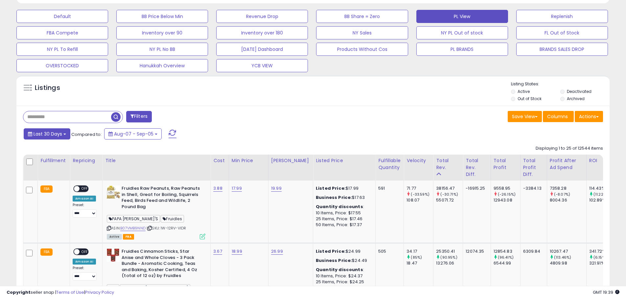  I want to click on a: 19.99, so click(276, 189).